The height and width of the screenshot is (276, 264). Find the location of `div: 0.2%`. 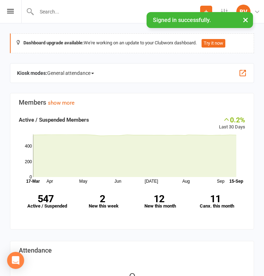

div: 0.2% is located at coordinates (232, 119).